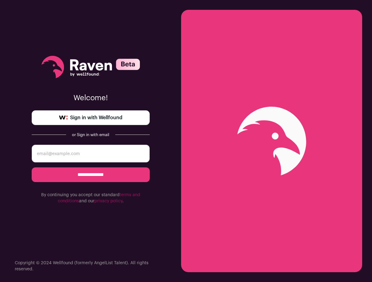  Describe the element at coordinates (91, 135) in the screenshot. I see `div: or Sign in with email` at that location.